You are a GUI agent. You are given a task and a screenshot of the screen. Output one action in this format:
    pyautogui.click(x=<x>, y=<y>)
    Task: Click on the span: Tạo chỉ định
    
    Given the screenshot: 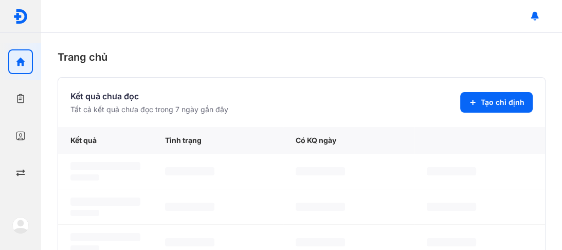 What is the action you would take?
    pyautogui.click(x=502, y=102)
    